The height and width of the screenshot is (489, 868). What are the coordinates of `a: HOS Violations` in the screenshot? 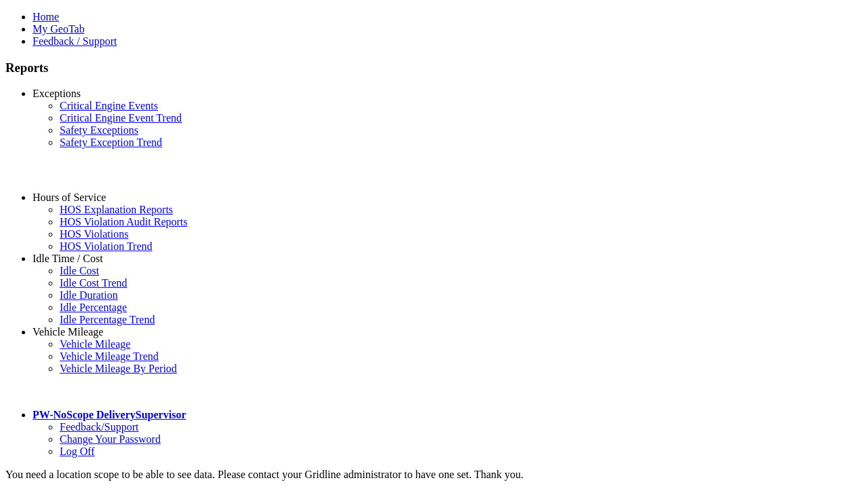 It's located at (94, 234).